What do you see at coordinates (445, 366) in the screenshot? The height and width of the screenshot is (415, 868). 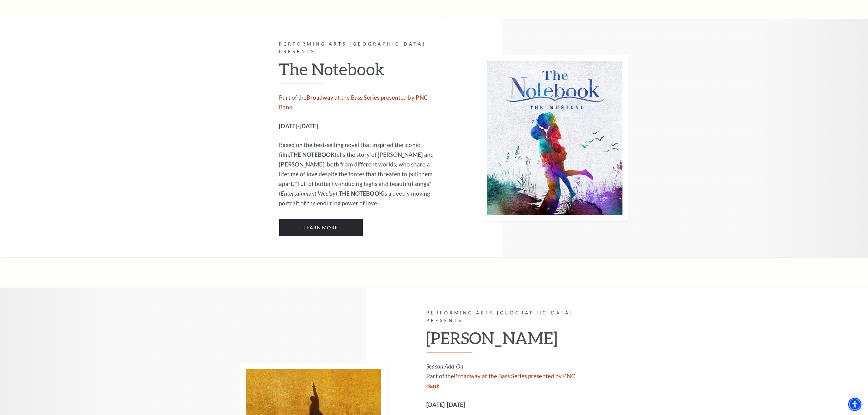 I see `em: Season Add-On` at bounding box center [445, 366].